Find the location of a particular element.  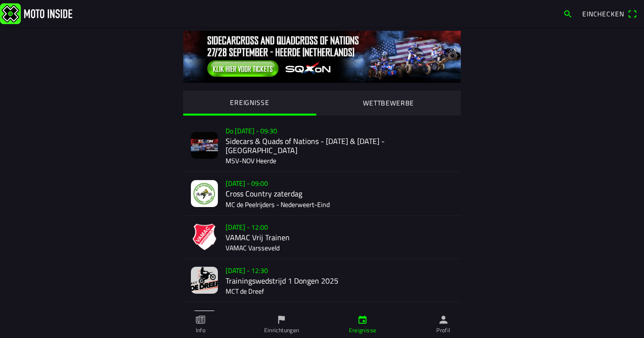

ion-icon: person is located at coordinates (443, 320).